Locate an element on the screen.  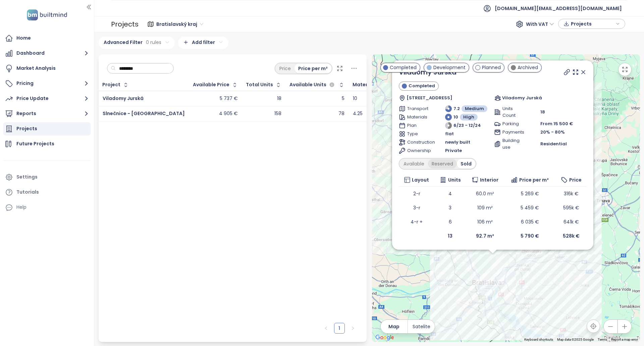
div: Future Projects is located at coordinates (35, 143).